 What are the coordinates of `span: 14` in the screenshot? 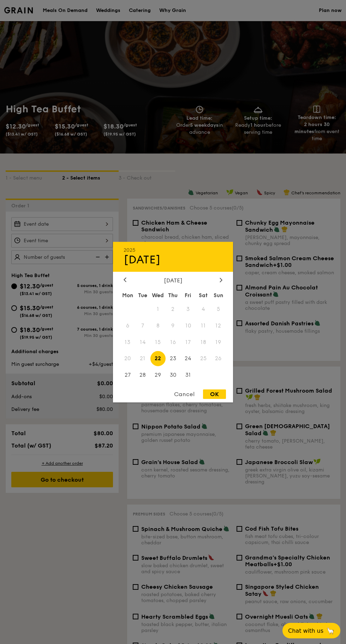 It's located at (142, 342).